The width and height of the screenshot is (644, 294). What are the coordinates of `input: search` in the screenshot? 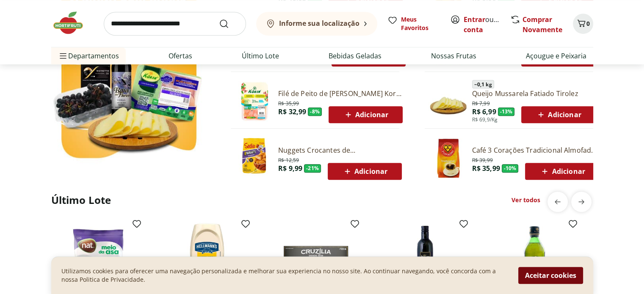 It's located at (175, 23).